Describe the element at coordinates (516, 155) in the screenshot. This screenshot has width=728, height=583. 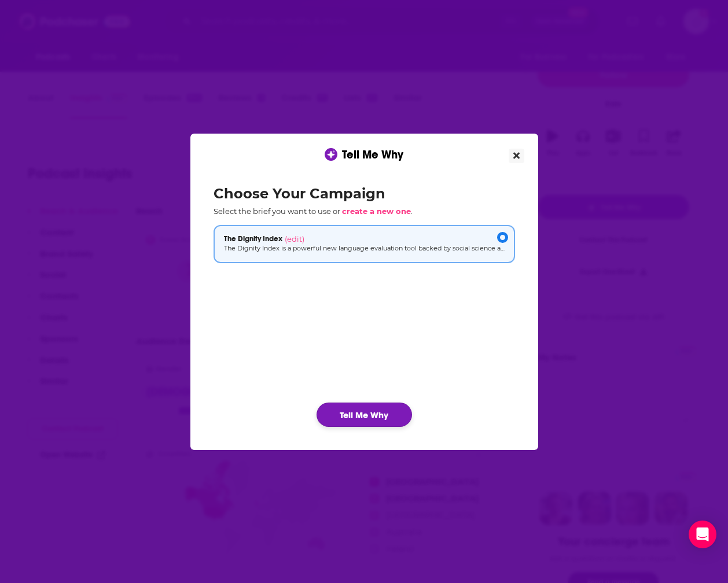
I see `button: Close` at that location.